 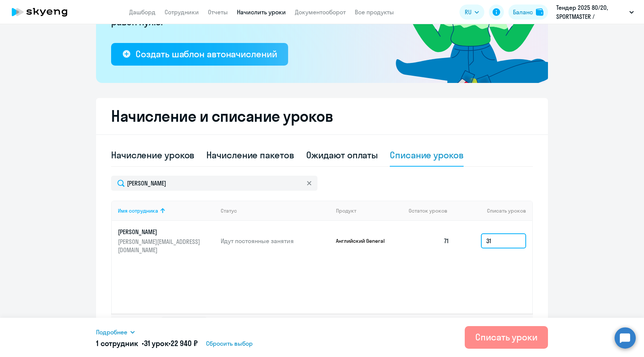 I want to click on div: Начисление пакетов, so click(x=250, y=155).